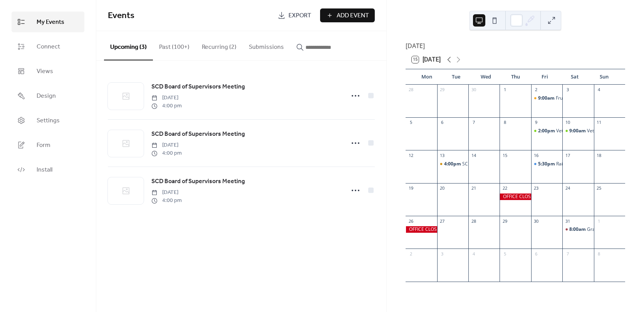 The width and height of the screenshot is (644, 312). Describe the element at coordinates (48, 22) in the screenshot. I see `a: My Events` at that location.